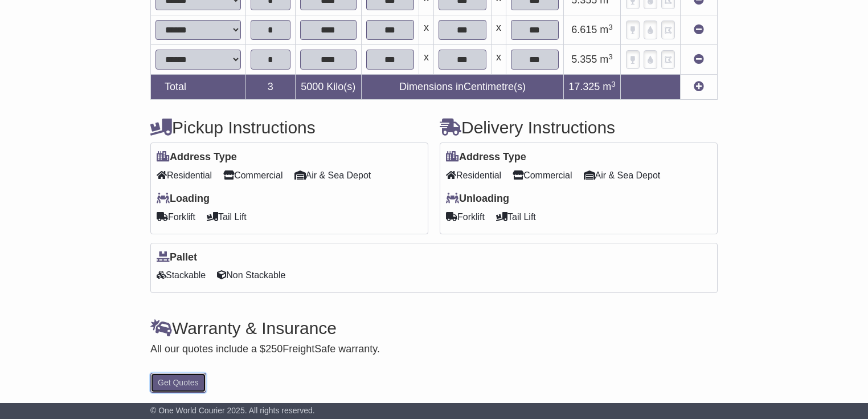 This screenshot has height=419, width=868. What do you see at coordinates (290, 127) in the screenshot?
I see `h4: Pickup Instructions` at bounding box center [290, 127].